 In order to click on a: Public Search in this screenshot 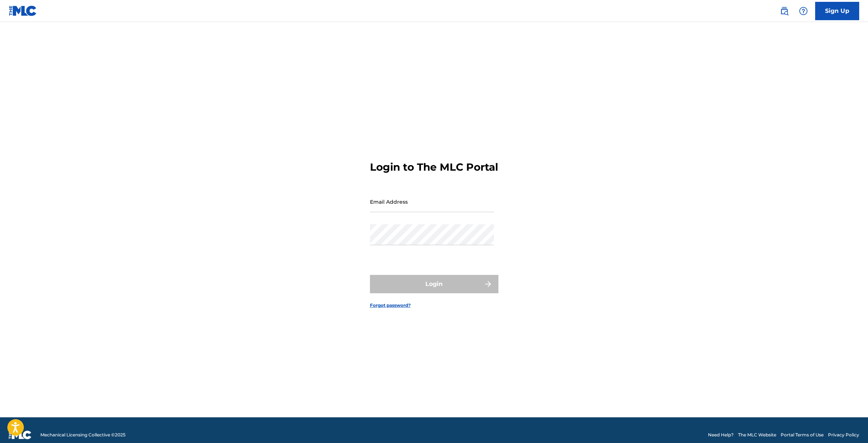, I will do `click(784, 11)`.